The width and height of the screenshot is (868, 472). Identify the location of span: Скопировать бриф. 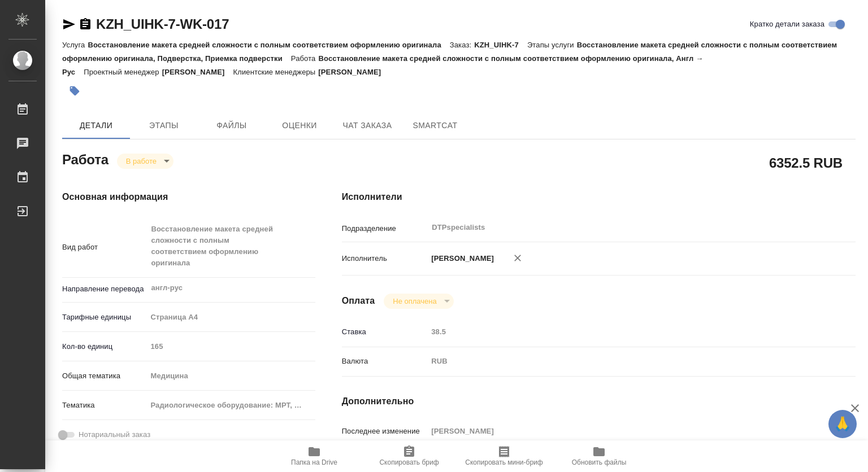
(408, 462).